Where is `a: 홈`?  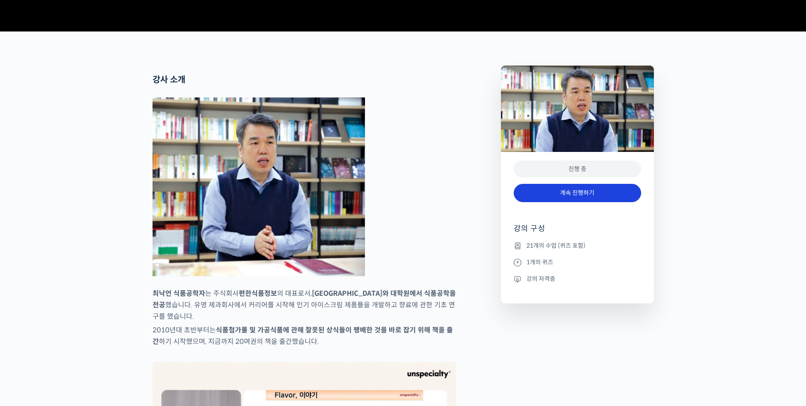 a: 홈 is located at coordinates (29, 280).